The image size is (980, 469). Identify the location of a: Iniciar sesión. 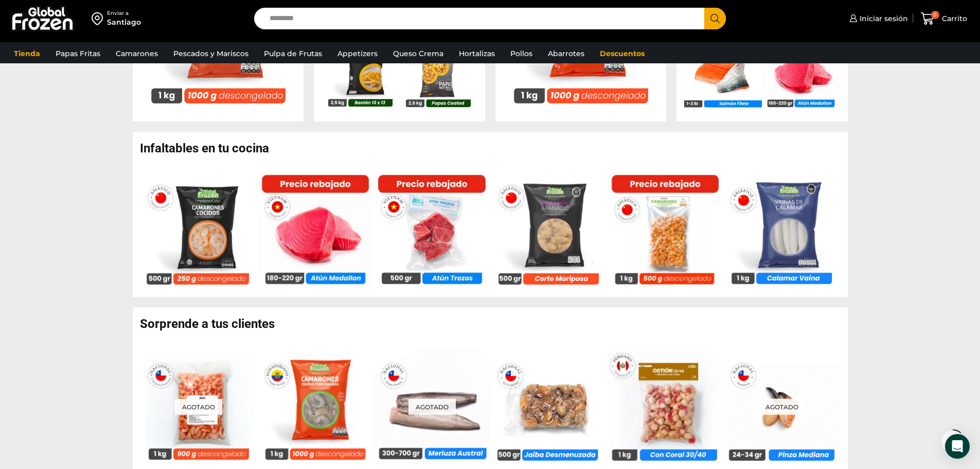
(877, 18).